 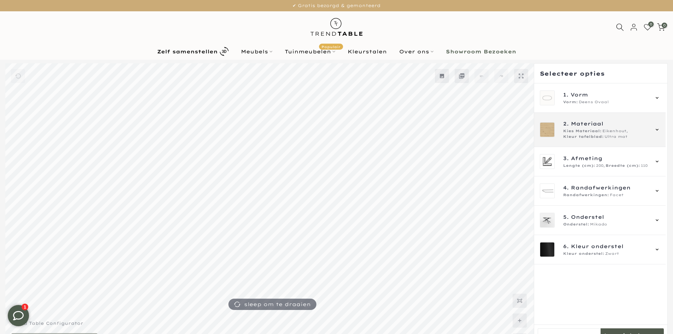 I want to click on a: Meubels, so click(x=256, y=52).